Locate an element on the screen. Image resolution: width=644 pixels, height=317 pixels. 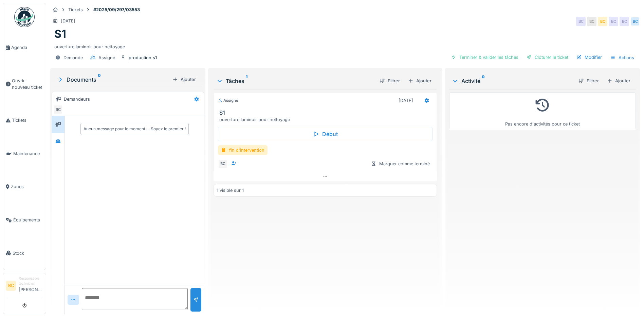
li: BC is located at coordinates (11, 286).